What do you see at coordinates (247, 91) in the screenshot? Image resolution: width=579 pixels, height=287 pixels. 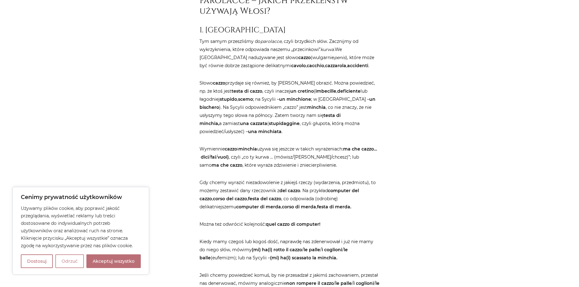 I see `strong: testa di cazzo` at bounding box center [247, 91].